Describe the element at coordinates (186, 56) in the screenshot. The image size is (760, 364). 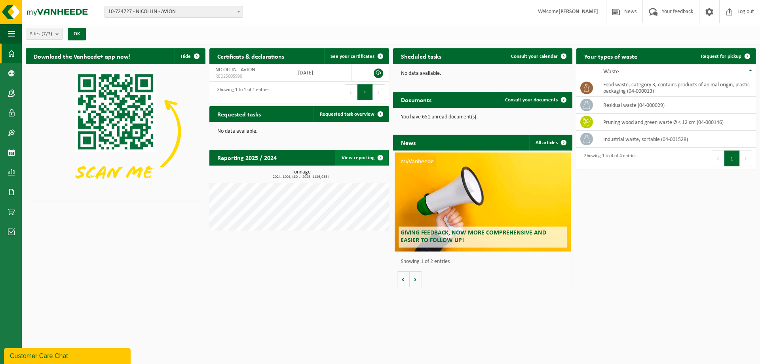
I see `span: Hide` at that location.